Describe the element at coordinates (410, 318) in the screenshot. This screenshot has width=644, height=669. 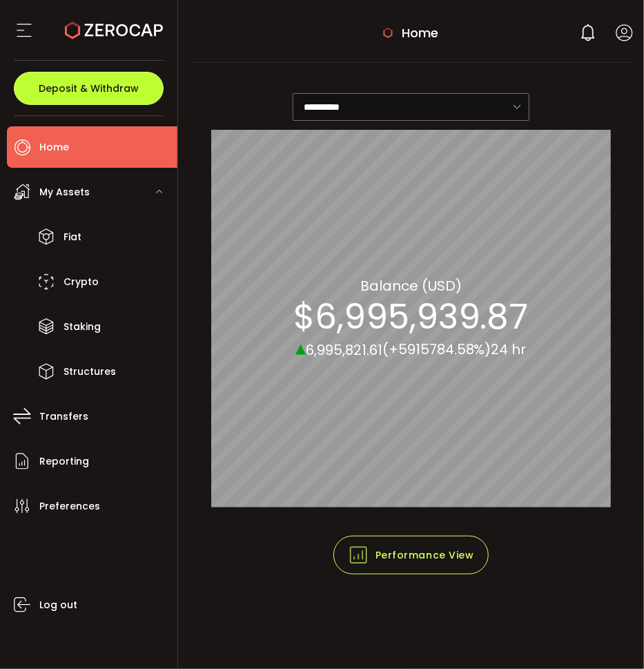
I see `section: $6,995,939.87` at that location.